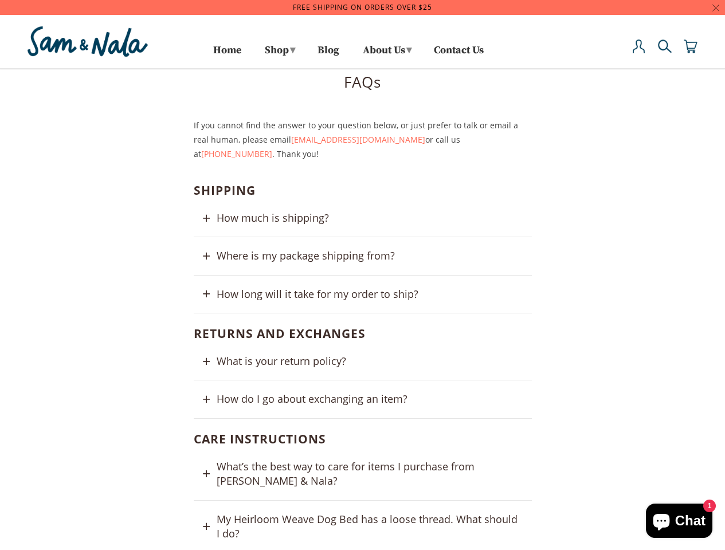 This screenshot has height=550, width=725. What do you see at coordinates (363, 362) in the screenshot?
I see `button: What is your return policy?` at bounding box center [363, 362].